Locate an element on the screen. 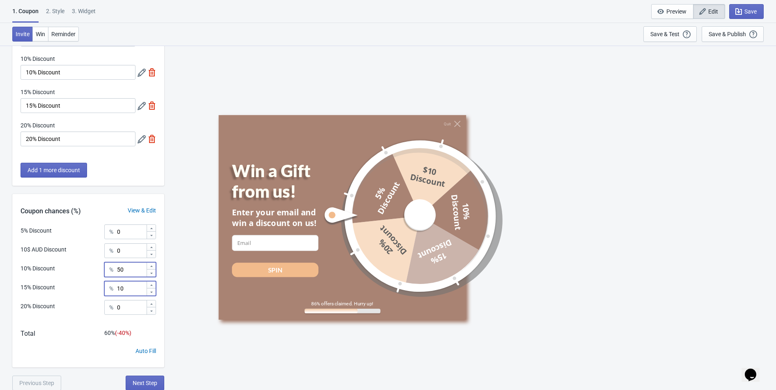 Image resolution: width=776 pixels, height=390 pixels. div: Save & Test is located at coordinates (665, 34).